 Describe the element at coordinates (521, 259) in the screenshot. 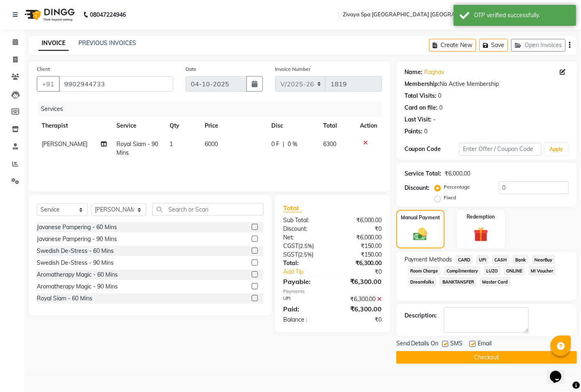

I see `span: Bank` at that location.